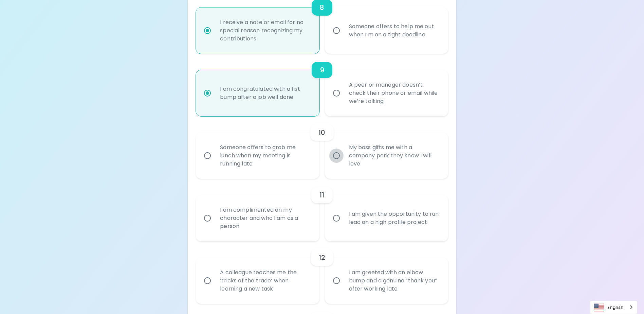 This screenshot has width=644, height=314. Describe the element at coordinates (614, 307) in the screenshot. I see `a: English` at that location.